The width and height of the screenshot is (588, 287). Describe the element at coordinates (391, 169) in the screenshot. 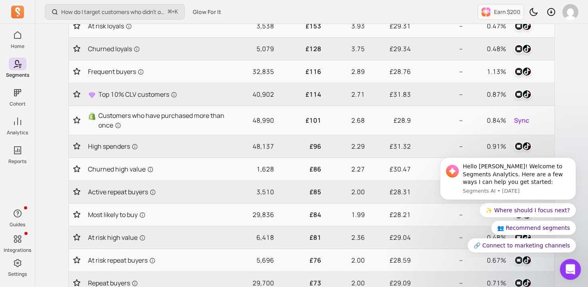

I see `p: £30.47` at that location.